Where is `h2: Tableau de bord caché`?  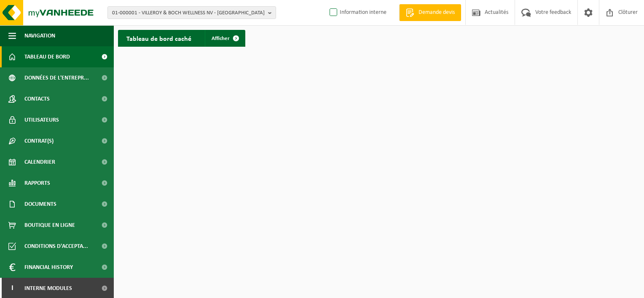 h2: Tableau de bord caché is located at coordinates (159, 38).